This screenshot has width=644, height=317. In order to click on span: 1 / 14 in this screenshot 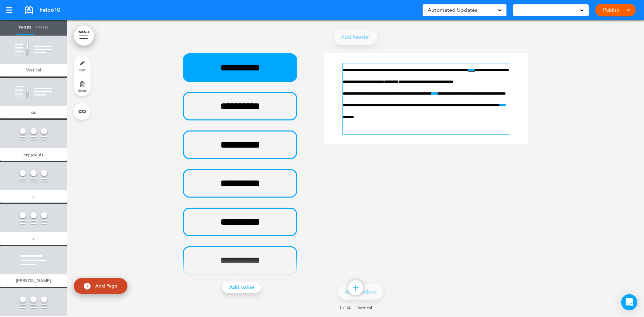, I will do `click(345, 308)`.